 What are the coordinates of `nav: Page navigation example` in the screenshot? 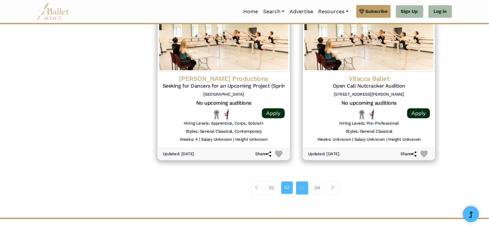 It's located at (296, 188).